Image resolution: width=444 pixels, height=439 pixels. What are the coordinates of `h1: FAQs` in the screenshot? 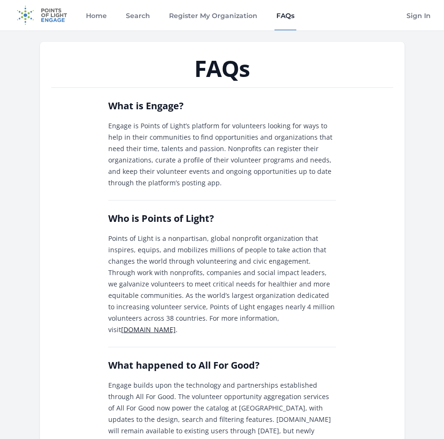 It's located at (222, 68).